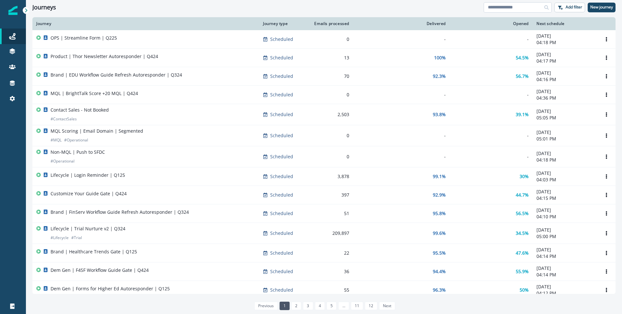 The height and width of the screenshot is (314, 622). I want to click on p: # ContactSales, so click(64, 119).